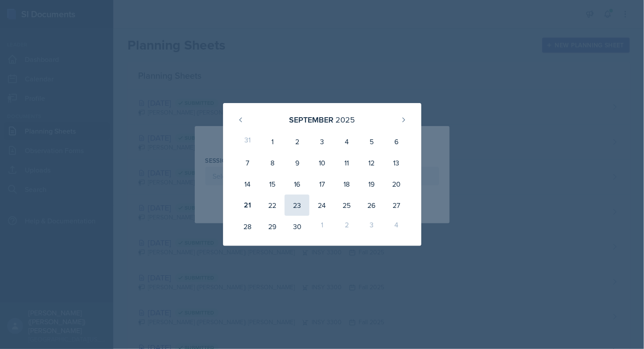 Image resolution: width=644 pixels, height=349 pixels. Describe the element at coordinates (272, 205) in the screenshot. I see `div: 22` at that location.